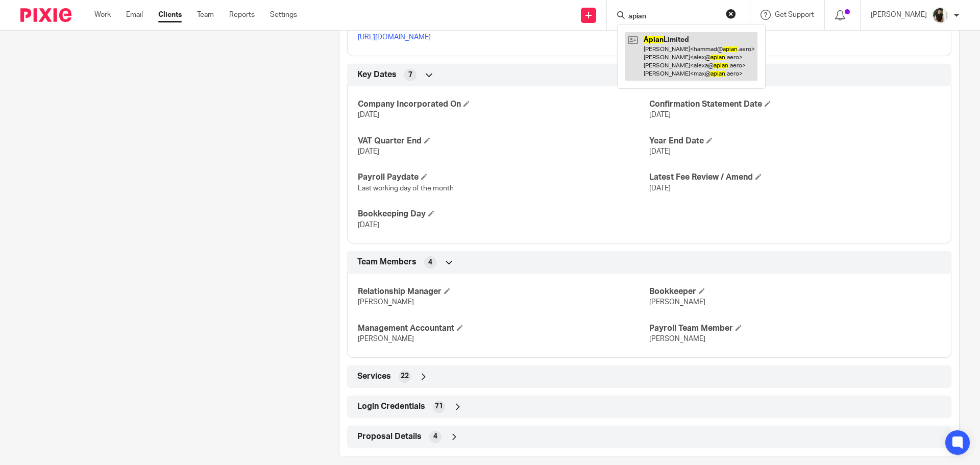  Describe the element at coordinates (503, 214) in the screenshot. I see `h4: Bookkeeping Day` at that location.